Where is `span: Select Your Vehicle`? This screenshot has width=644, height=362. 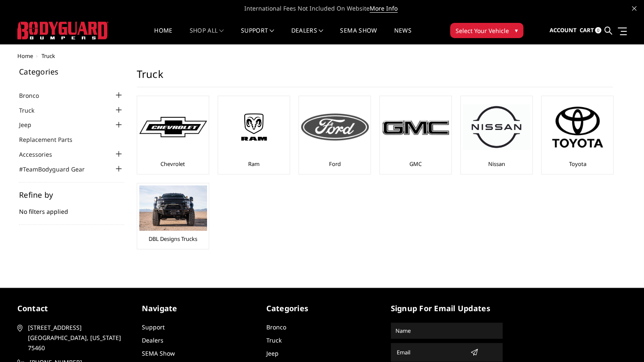 span: Select Your Vehicle is located at coordinates (483, 31).